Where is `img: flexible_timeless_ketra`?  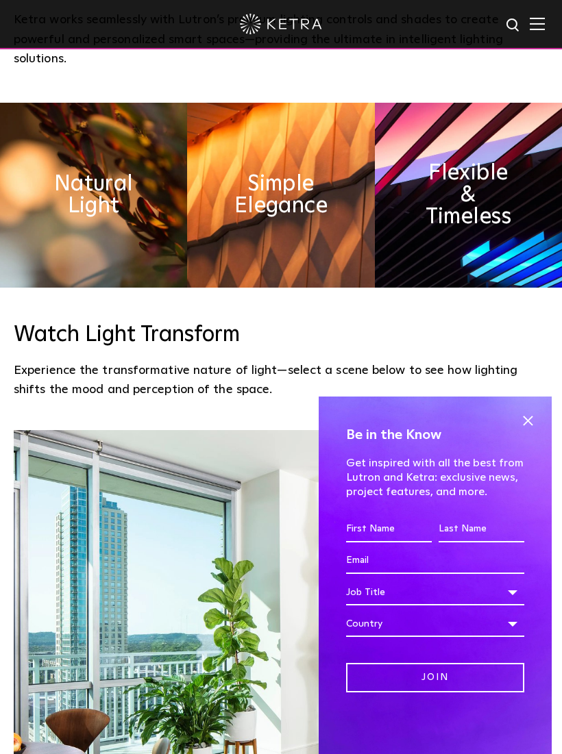 img: flexible_timeless_ketra is located at coordinates (468, 195).